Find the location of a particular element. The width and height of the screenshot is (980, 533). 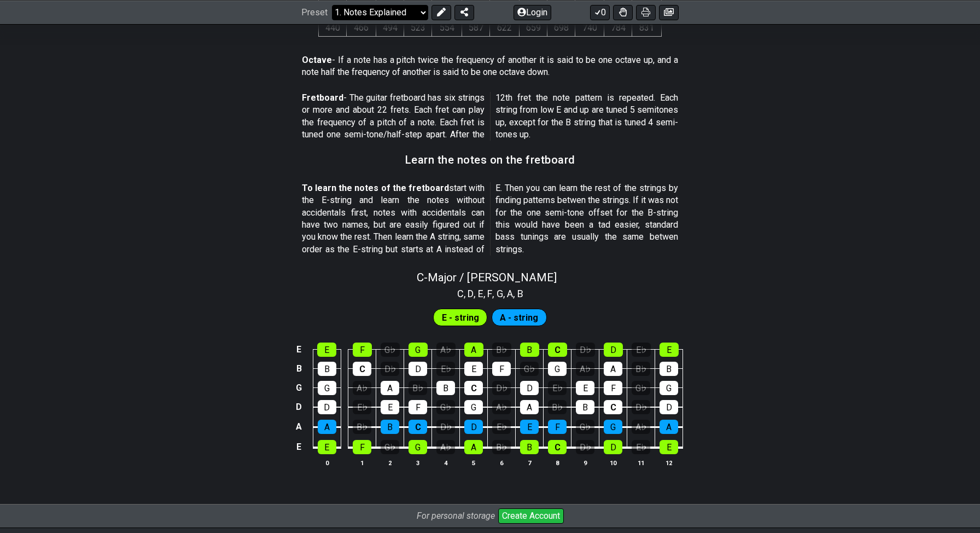

td: 659 is located at coordinates (533, 27).